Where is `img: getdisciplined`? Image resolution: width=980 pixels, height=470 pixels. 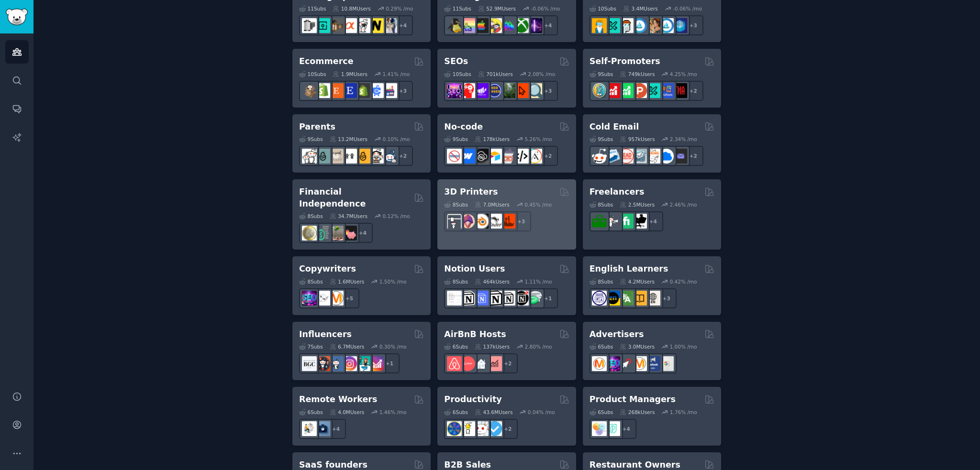
img: getdisciplined is located at coordinates (494, 428).